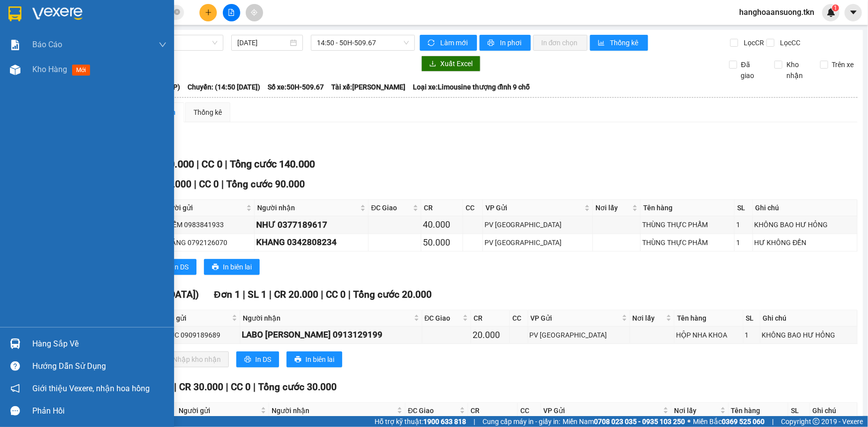 This screenshot has width=868, height=427. What do you see at coordinates (232, 12) in the screenshot?
I see `span: file-add` at bounding box center [232, 12].